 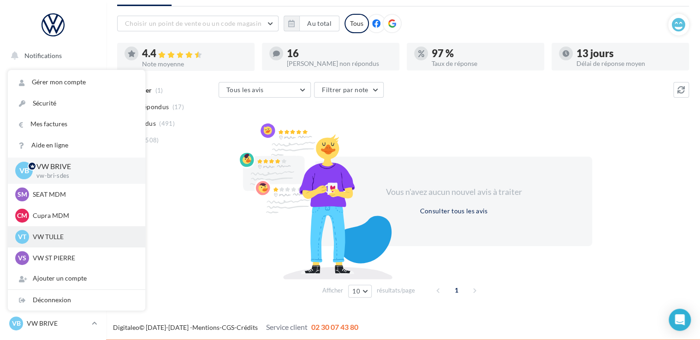 I want to click on span: (508), so click(x=151, y=140).